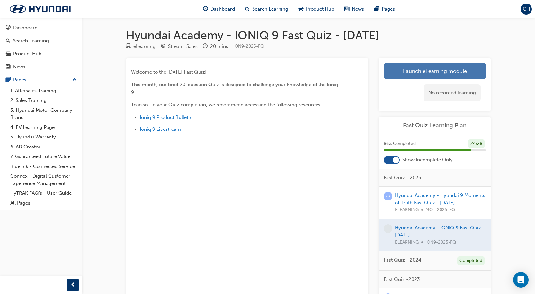  Describe the element at coordinates (354, 9) in the screenshot. I see `a: news-iconNews` at that location.